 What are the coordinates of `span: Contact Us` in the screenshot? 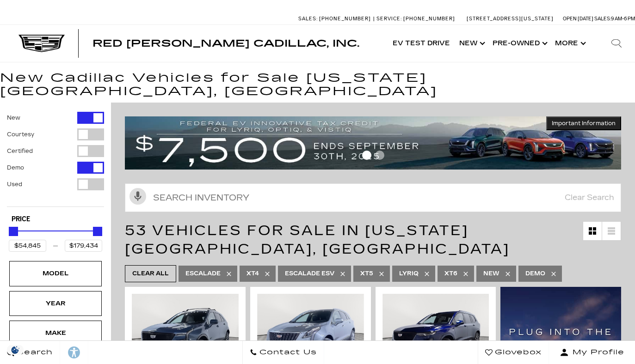 It's located at (287, 352).